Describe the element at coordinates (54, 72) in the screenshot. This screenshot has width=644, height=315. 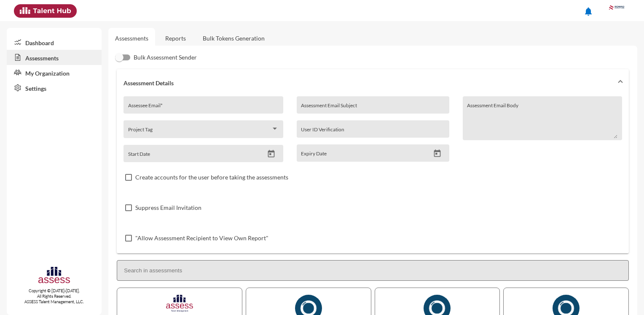
I see `a: My Organization` at that location.